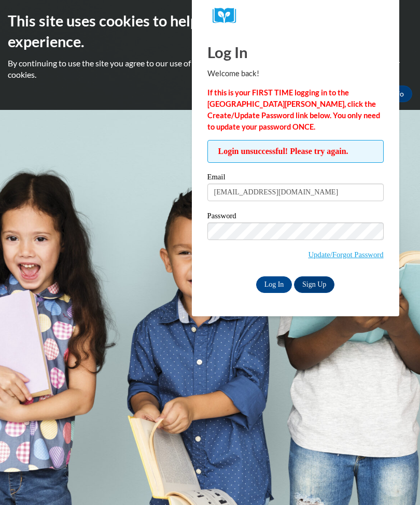  What do you see at coordinates (296, 178) in the screenshot?
I see `label: Email` at bounding box center [296, 178].